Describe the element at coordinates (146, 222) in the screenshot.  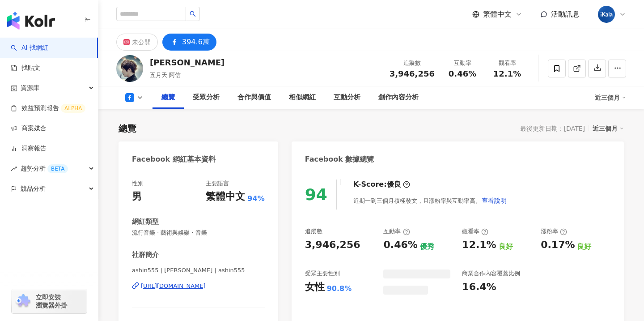
I see `div: 網紅類型` at that location.